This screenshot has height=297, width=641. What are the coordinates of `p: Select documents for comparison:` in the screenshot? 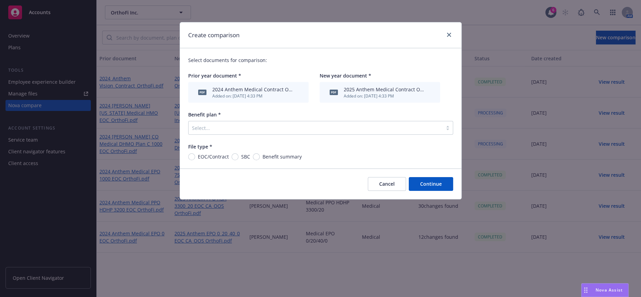 It's located at (321, 60).